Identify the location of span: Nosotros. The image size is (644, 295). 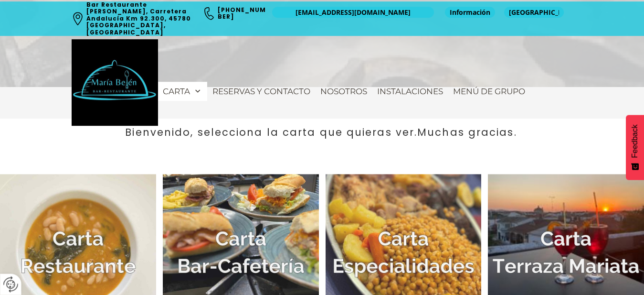
(344, 92).